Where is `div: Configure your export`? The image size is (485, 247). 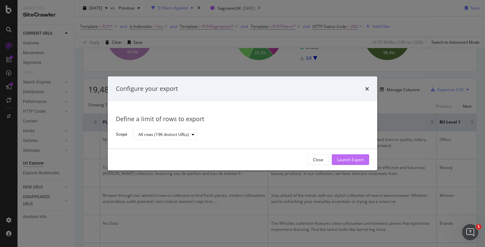 div: Configure your export is located at coordinates (147, 89).